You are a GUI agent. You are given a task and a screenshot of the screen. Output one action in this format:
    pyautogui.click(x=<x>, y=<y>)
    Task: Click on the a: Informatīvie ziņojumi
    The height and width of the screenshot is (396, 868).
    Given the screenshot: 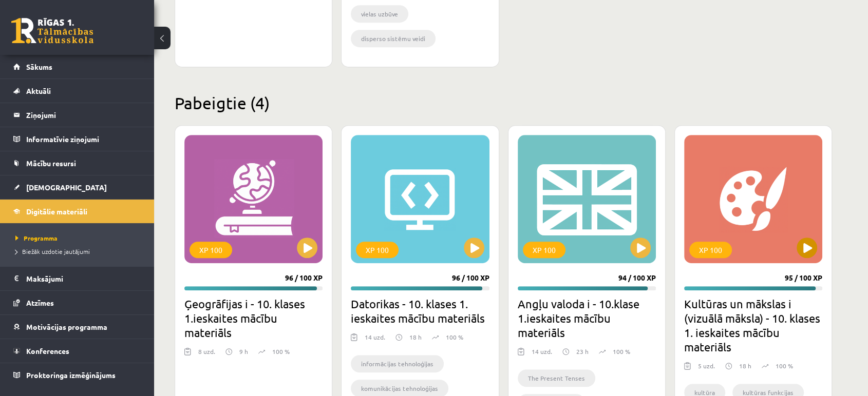 What is the action you would take?
    pyautogui.click(x=77, y=139)
    